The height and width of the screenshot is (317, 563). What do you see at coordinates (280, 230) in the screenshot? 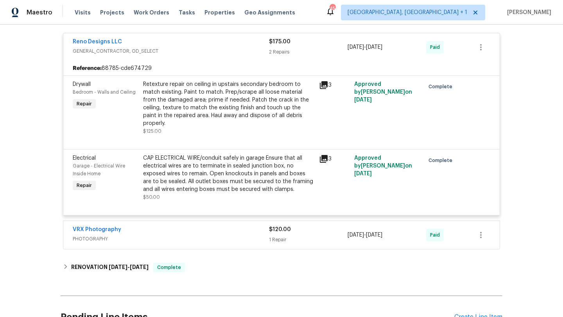
I see `span: $120.00` at bounding box center [280, 230].